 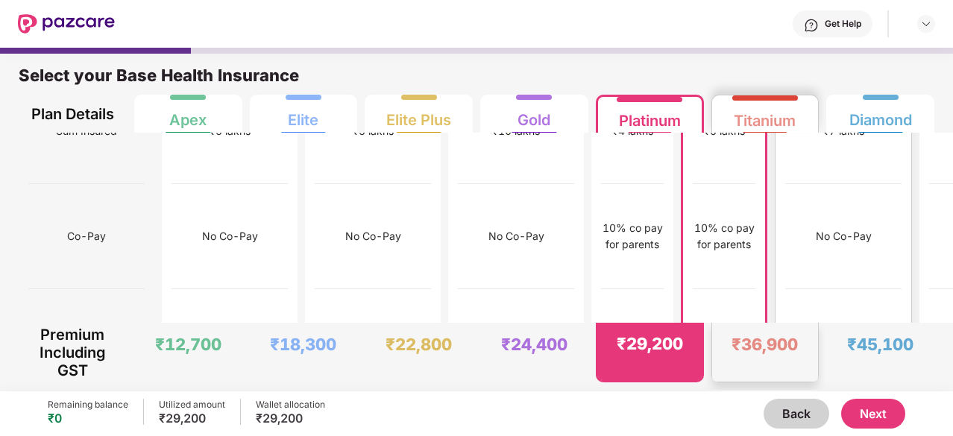 I want to click on div: ₹12,700, so click(x=188, y=345).